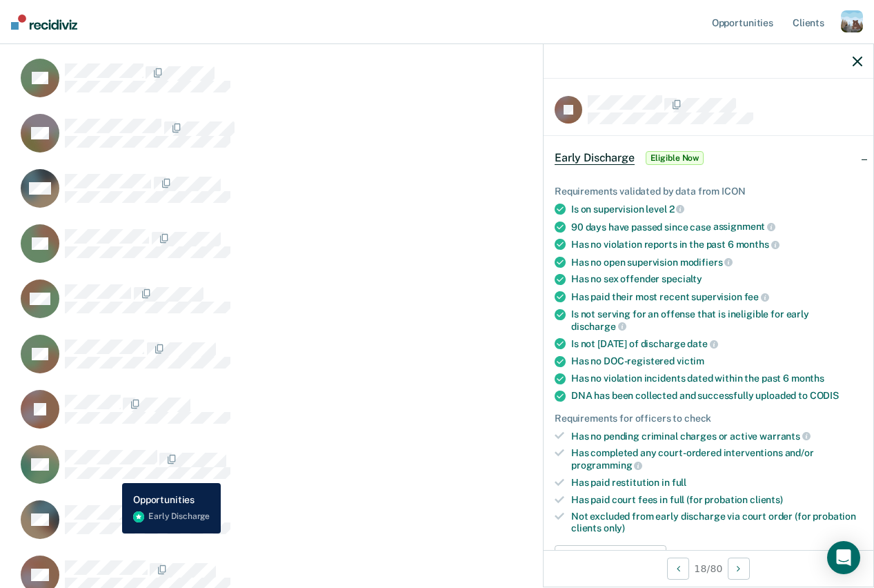 This screenshot has width=874, height=588. Describe the element at coordinates (709, 568) in the screenshot. I see `div: 18 / 80` at that location.